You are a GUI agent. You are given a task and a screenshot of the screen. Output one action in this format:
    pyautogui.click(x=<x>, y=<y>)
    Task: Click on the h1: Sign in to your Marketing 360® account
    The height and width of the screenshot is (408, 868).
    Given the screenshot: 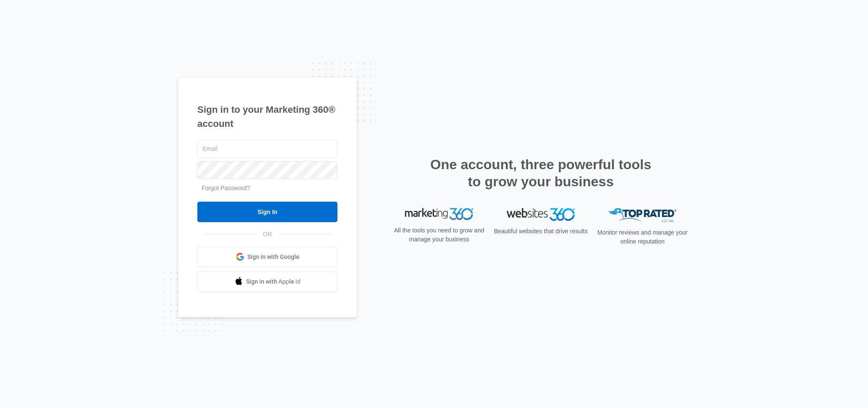 What is the action you would take?
    pyautogui.click(x=267, y=116)
    